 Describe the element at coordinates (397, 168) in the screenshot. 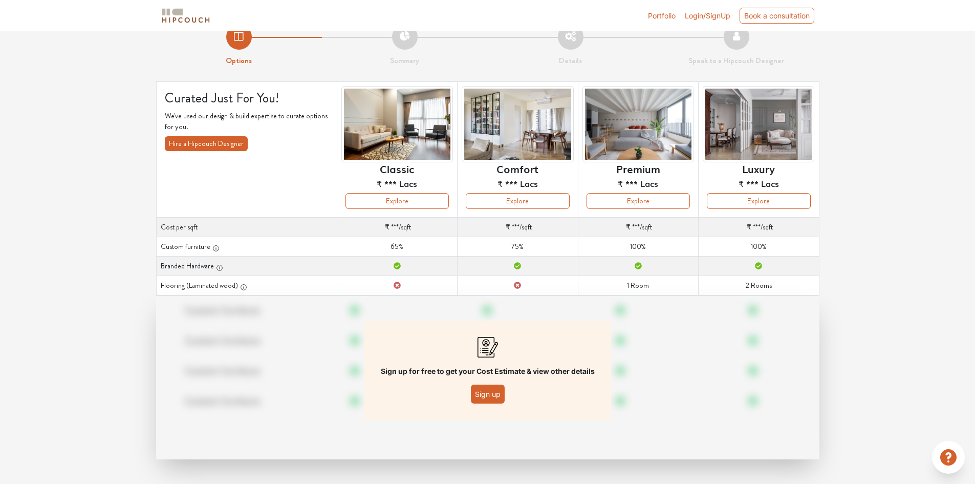

I see `h6: Classic` at that location.